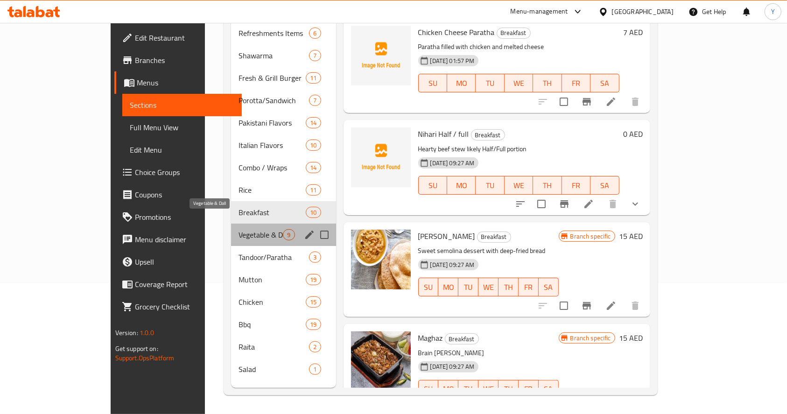 The image size is (787, 414). Describe the element at coordinates (283, 100) in the screenshot. I see `div: Porotta/Sandwich7` at that location.